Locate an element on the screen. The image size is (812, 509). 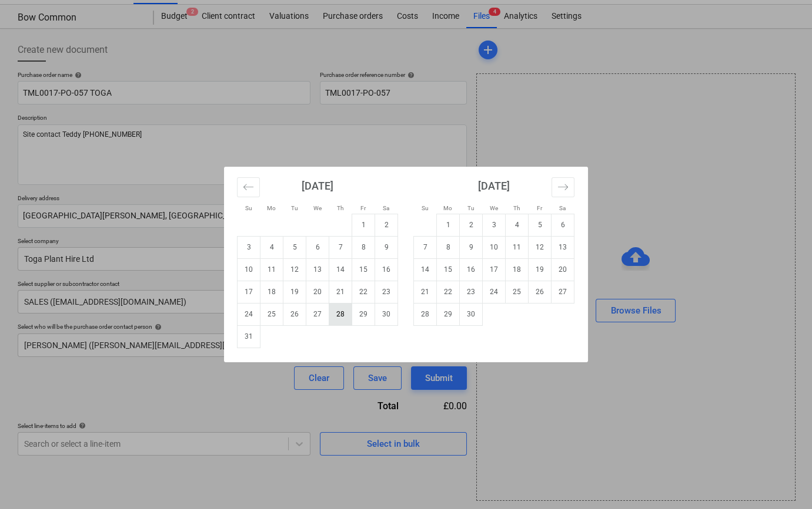
td: Sunday, August 24, 2025 is located at coordinates (248, 314).